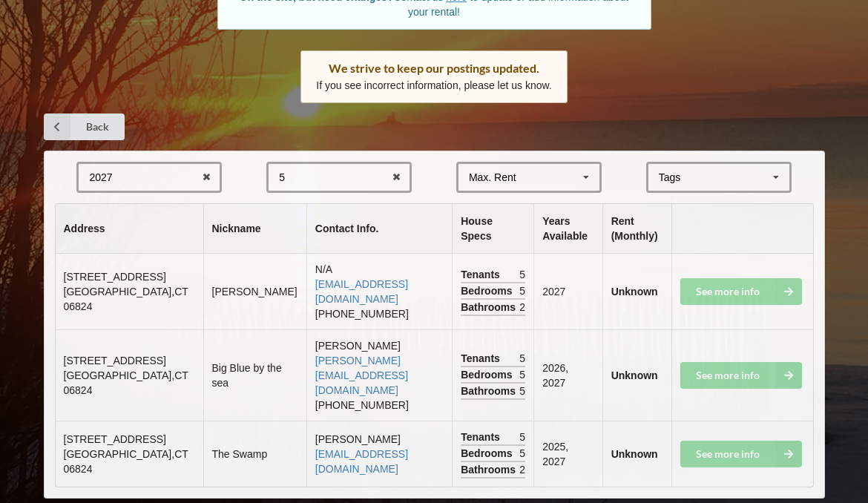 The height and width of the screenshot is (503, 868). I want to click on div: 5, so click(282, 178).